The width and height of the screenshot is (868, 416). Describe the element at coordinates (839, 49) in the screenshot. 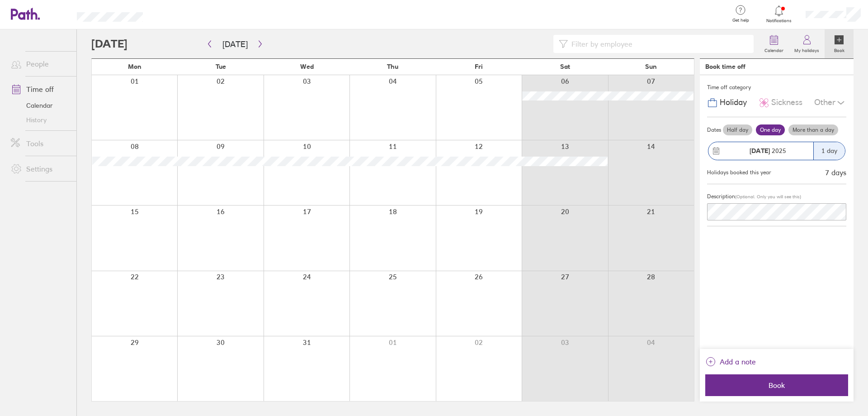

I see `label: Book` at that location.